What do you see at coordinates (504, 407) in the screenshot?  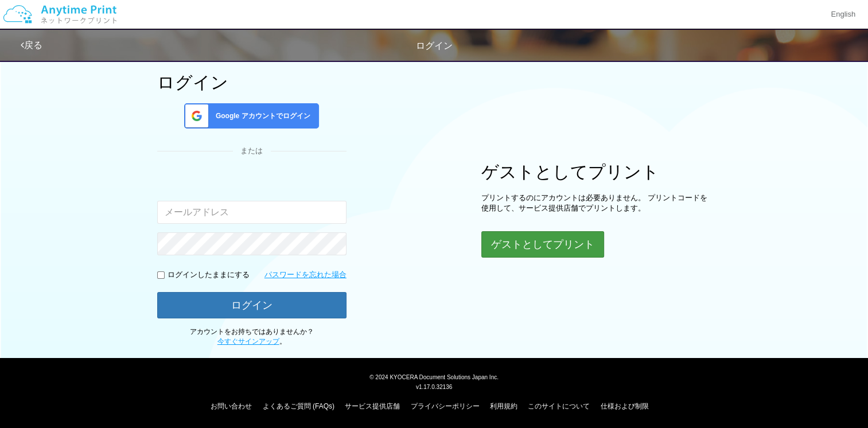 I see `a: 利用規約` at bounding box center [504, 407].